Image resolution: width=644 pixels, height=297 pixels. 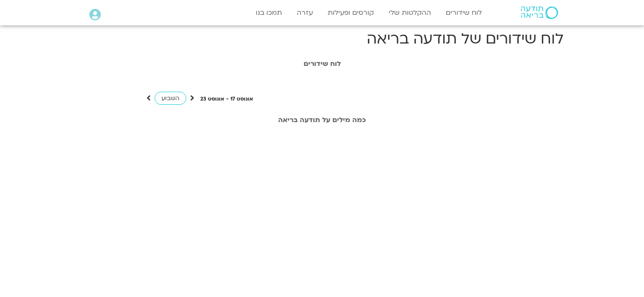 What do you see at coordinates (170, 98) in the screenshot?
I see `span: השבוע` at bounding box center [170, 98].